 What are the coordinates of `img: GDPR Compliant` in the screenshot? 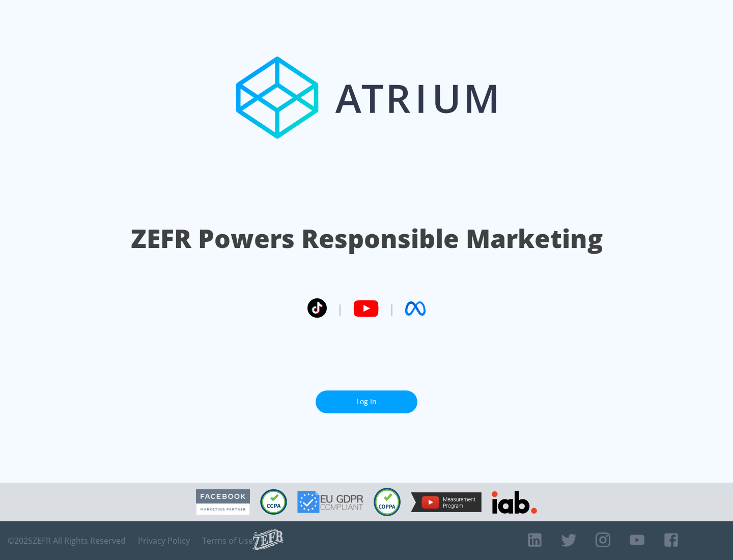 It's located at (330, 502).